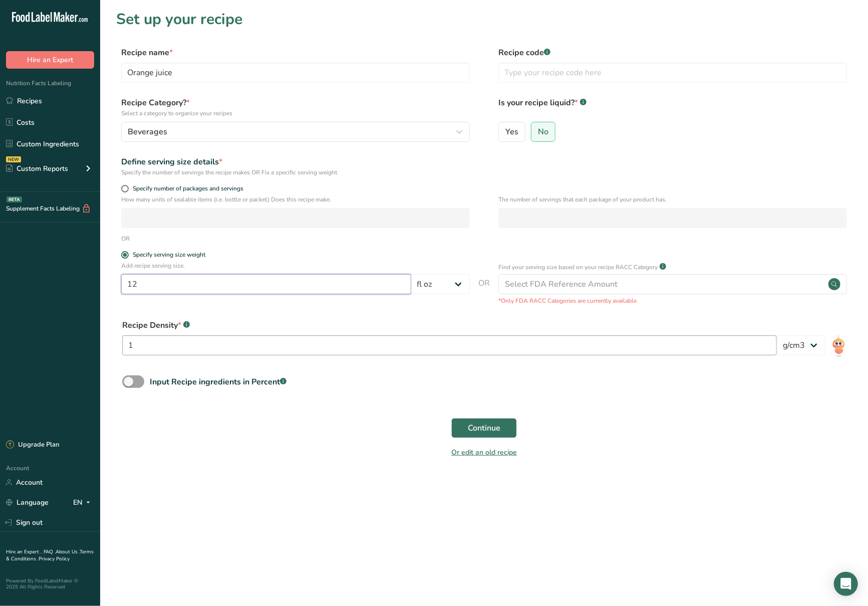 This screenshot has width=868, height=606. What do you see at coordinates (37, 169) in the screenshot?
I see `div: Custom Reports` at bounding box center [37, 169].